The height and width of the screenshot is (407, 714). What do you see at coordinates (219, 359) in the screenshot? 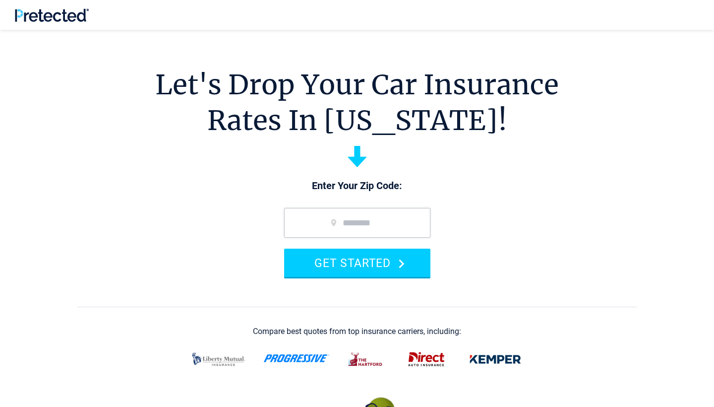
I see `img: liberty` at bounding box center [219, 359].